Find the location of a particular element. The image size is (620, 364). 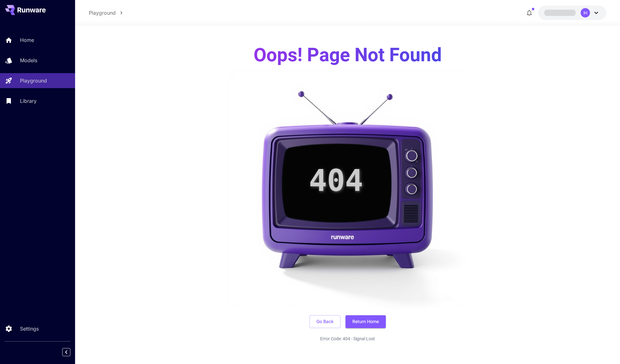

div: IH is located at coordinates (585, 13).